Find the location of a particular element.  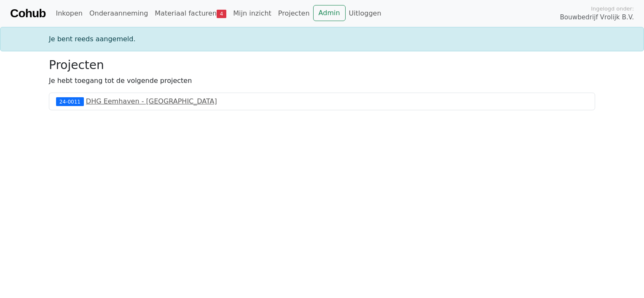

span: Ingelogd onder: is located at coordinates (612, 8).